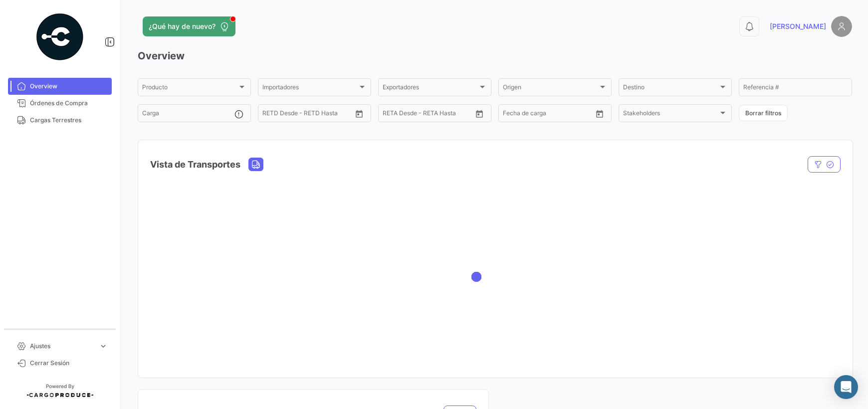  What do you see at coordinates (60, 103) in the screenshot?
I see `a: Órdenes de Compra` at bounding box center [60, 103].